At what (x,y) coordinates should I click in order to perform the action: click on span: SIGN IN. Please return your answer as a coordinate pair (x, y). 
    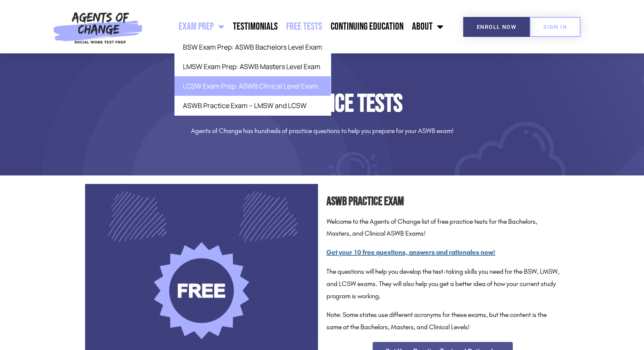
    Looking at the image, I should click on (555, 27).